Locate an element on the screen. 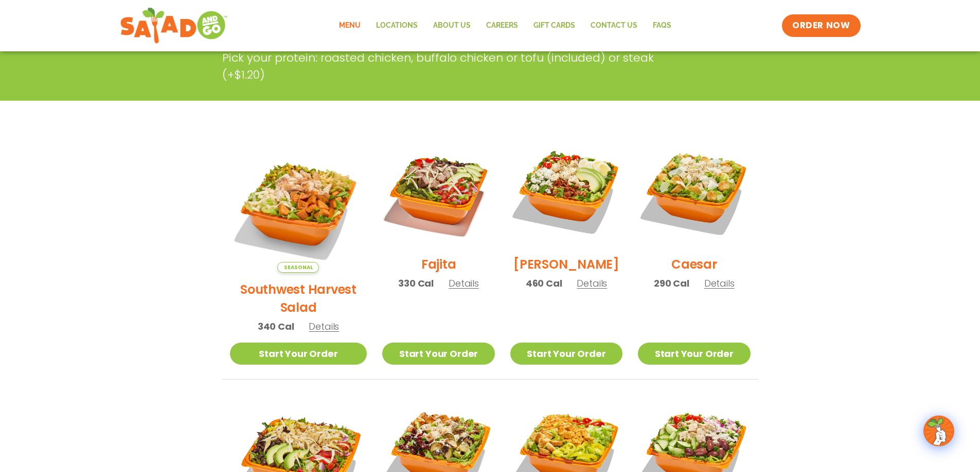 This screenshot has width=980, height=472. img: Product photo for Caesar Salad is located at coordinates (694, 192).